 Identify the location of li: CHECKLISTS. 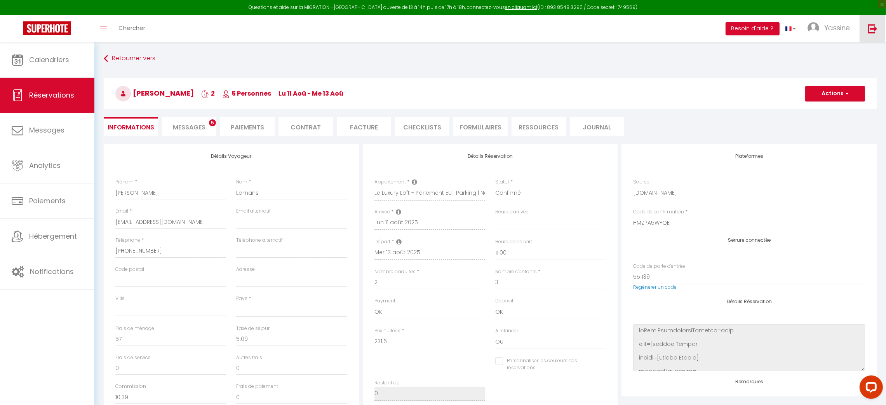
(422, 126).